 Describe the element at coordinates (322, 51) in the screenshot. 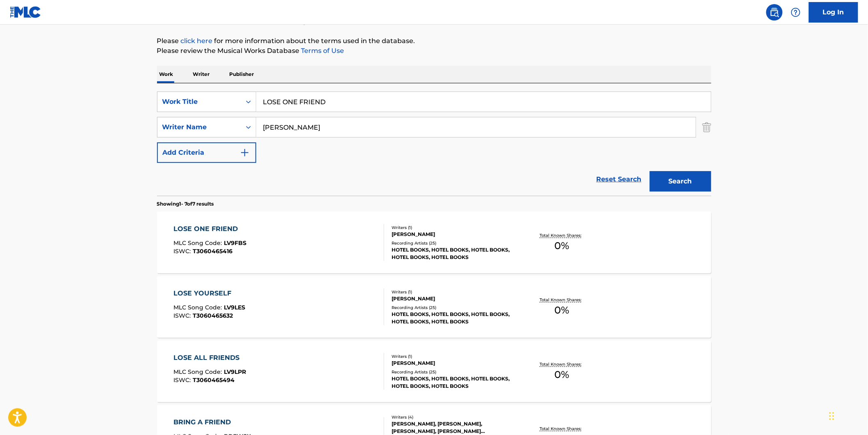

I see `a: Terms of Use` at that location.